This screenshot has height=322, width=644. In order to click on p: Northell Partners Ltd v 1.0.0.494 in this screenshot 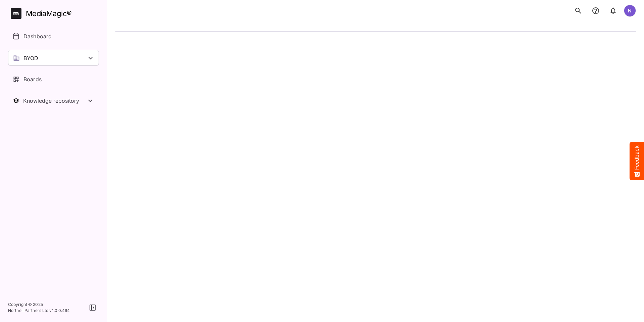, I will do `click(39, 311)`.